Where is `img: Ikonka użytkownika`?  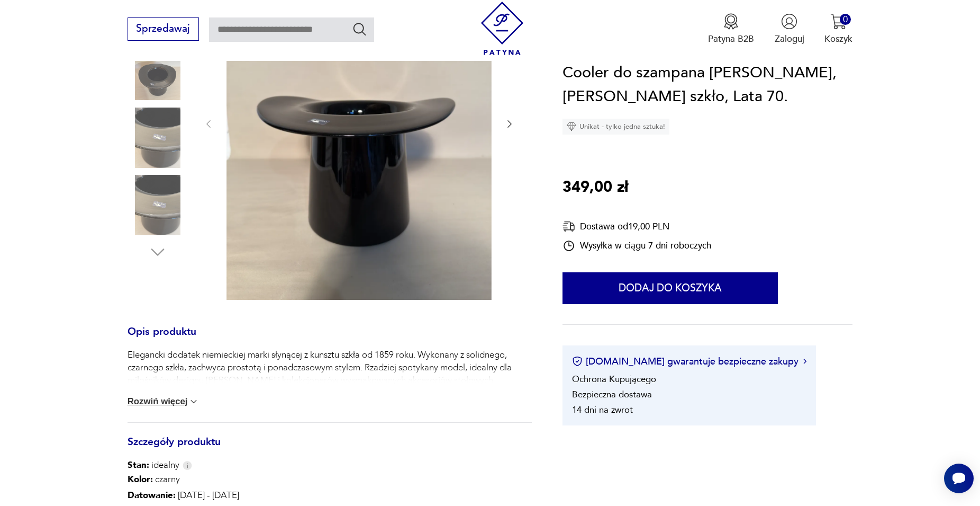
img: Ikonka użytkownika is located at coordinates (789, 21).